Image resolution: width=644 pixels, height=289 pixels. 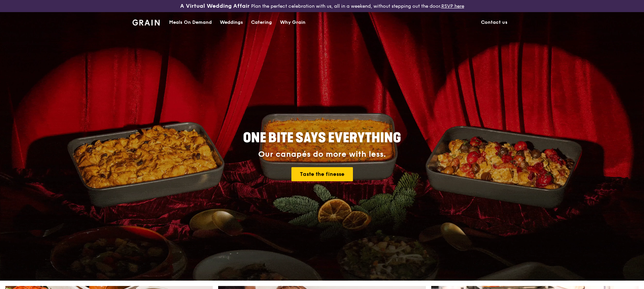 What do you see at coordinates (231, 22) in the screenshot?
I see `a: Weddings` at bounding box center [231, 22].